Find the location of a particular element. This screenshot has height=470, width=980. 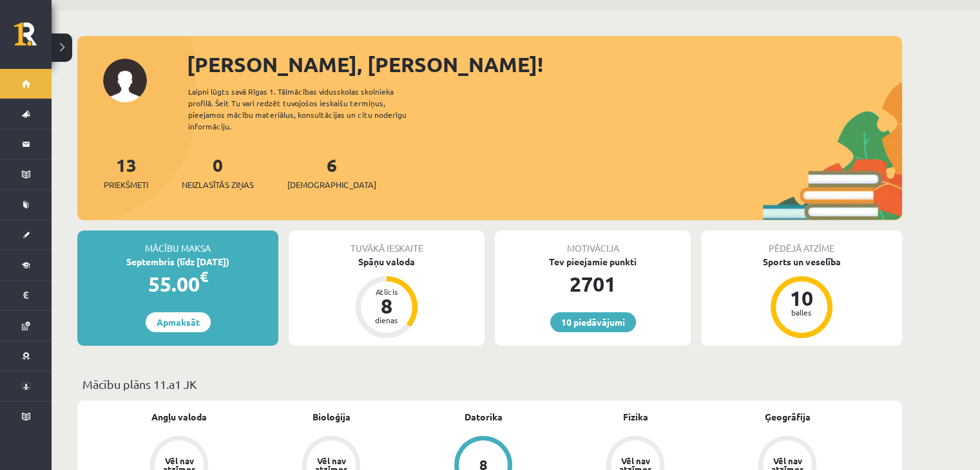

a: 0Neizlasītās ziņas is located at coordinates (218, 172).